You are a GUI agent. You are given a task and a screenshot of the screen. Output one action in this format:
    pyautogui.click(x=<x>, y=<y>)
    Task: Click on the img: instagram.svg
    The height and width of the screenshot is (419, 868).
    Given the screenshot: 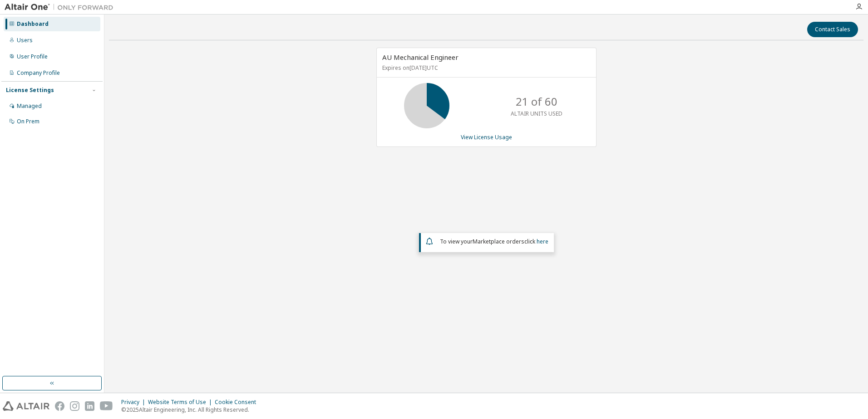 What is the action you would take?
    pyautogui.click(x=74, y=406)
    